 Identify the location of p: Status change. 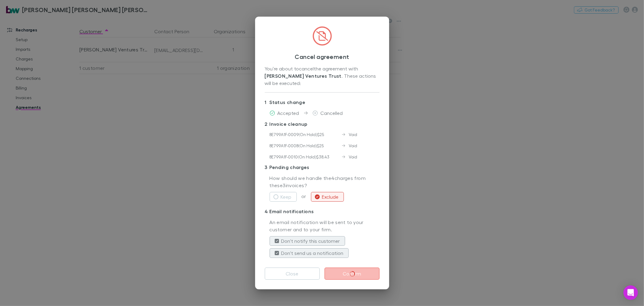
(322, 102).